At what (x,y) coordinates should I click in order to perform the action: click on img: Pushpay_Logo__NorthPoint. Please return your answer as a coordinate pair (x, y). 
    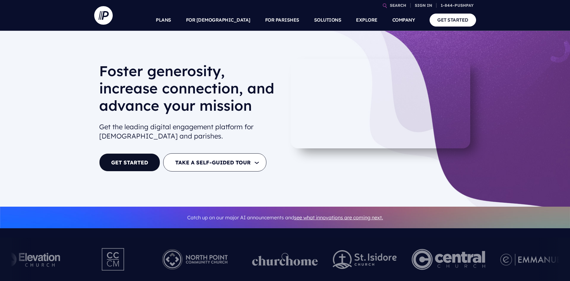
    Looking at the image, I should click on (195, 259).